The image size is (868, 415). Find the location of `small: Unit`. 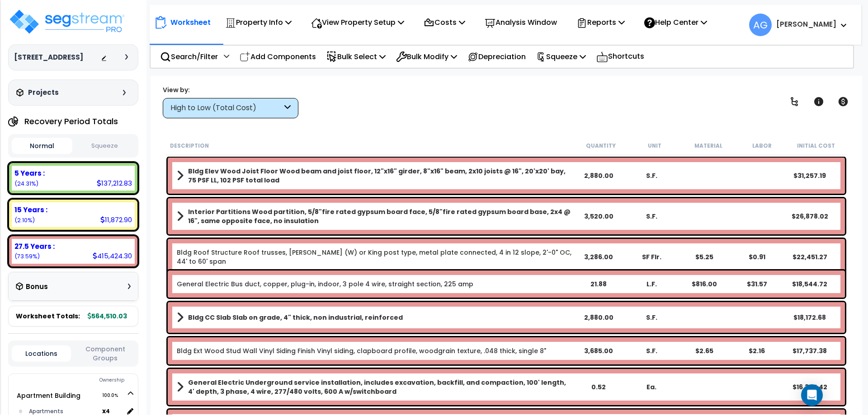

small: Unit is located at coordinates (655, 146).